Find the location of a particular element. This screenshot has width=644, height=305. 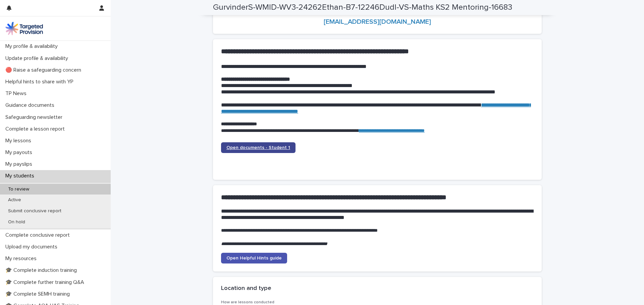

p: My students is located at coordinates (21, 176).